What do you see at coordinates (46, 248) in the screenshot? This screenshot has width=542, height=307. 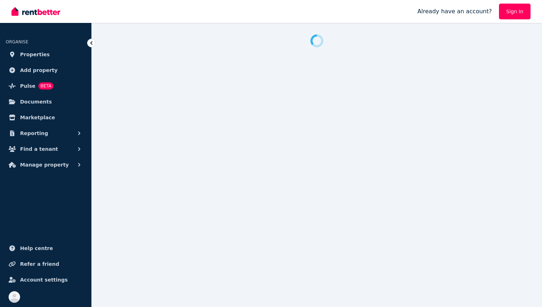 I see `a: Help centre` at bounding box center [46, 248].